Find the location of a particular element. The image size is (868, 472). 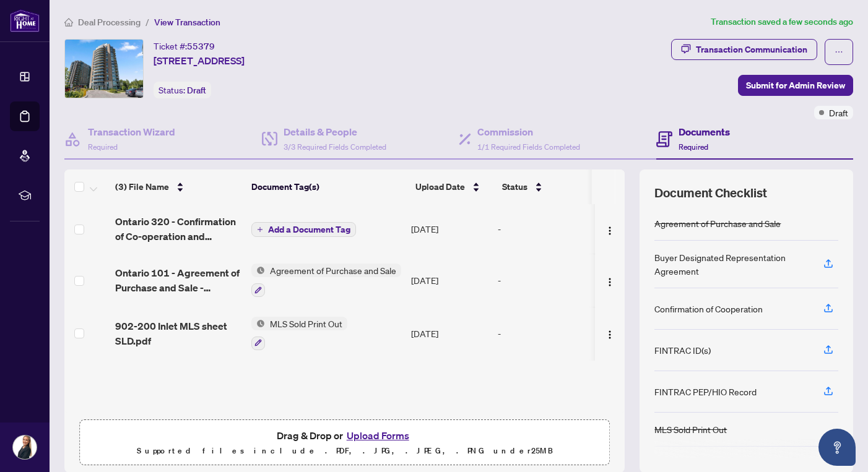

span: 1/1 Required Fields Completed is located at coordinates (529, 146).